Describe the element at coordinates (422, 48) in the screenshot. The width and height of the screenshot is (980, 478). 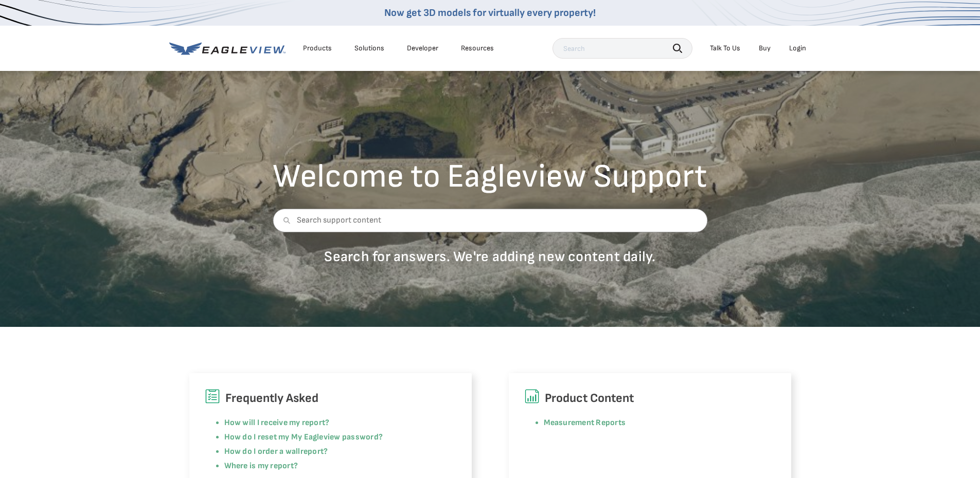
I see `a: Developer` at that location.